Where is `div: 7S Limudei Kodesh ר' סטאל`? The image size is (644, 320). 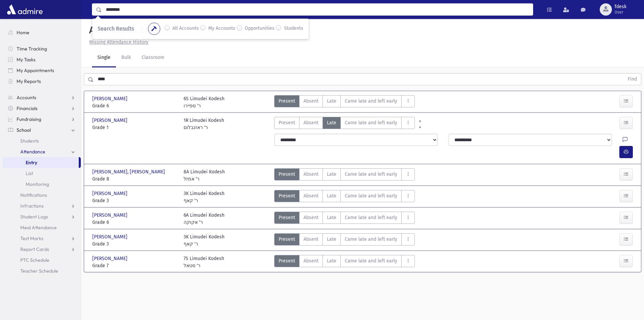
div: 7S Limudei Kodesh ר' סטאל is located at coordinates (204, 262).